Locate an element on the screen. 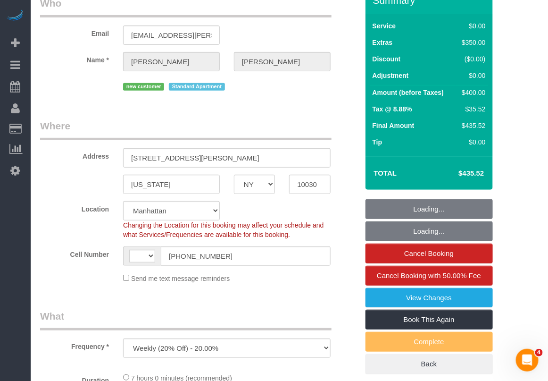 Image resolution: width=548 pixels, height=381 pixels. input: First Name is located at coordinates (171, 61).